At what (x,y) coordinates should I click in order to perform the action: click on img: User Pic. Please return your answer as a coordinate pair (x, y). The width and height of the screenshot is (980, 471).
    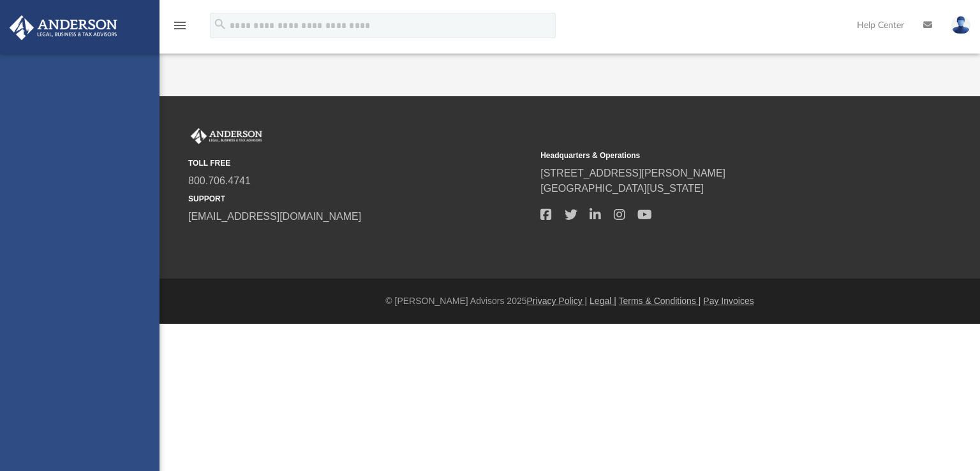
    Looking at the image, I should click on (961, 24).